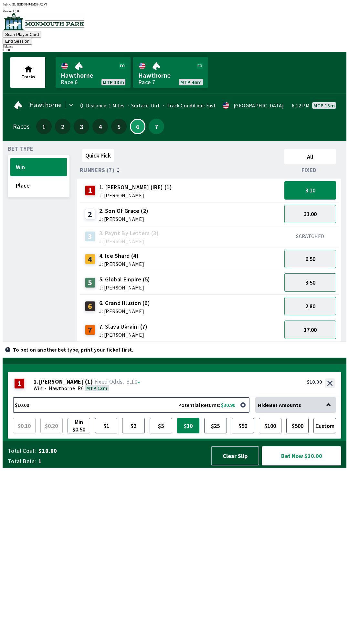  What do you see at coordinates (22, 451) in the screenshot?
I see `span: Total Cost:` at bounding box center [22, 451].